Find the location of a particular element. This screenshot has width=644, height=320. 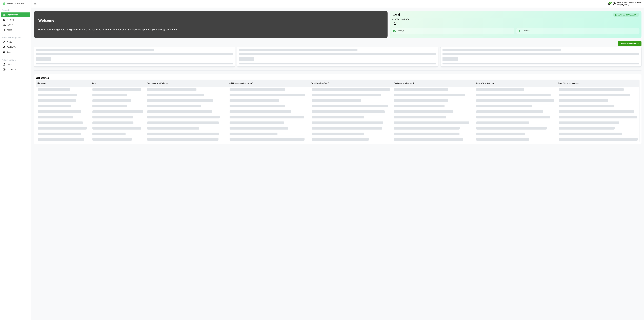

p: Type is located at coordinates (118, 83).